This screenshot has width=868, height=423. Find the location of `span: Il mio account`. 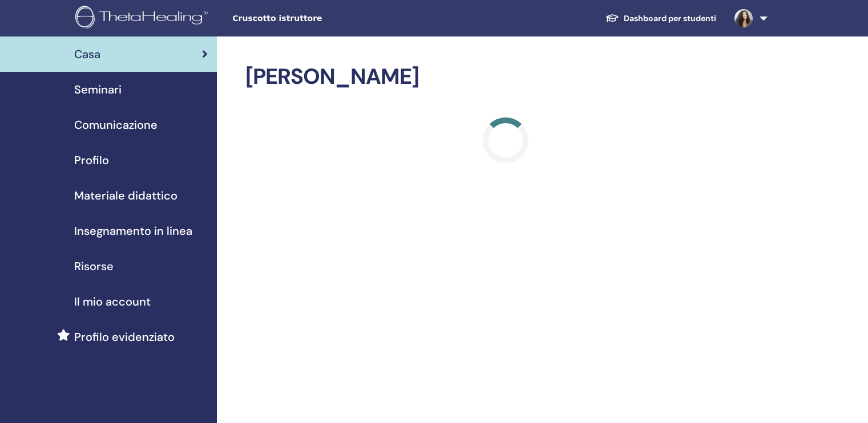

span: Il mio account is located at coordinates (112, 302).